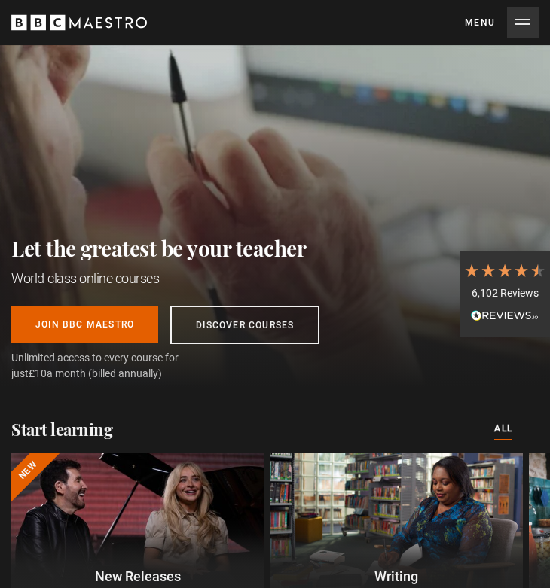 The width and height of the screenshot is (550, 588). I want to click on div: 6,102 Reviews, so click(504, 294).